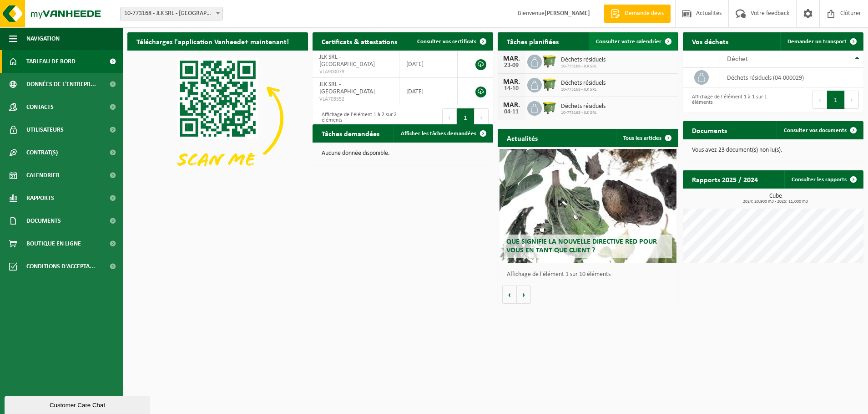  I want to click on p: Affichage de l'élément 1 sur 10 éléments, so click(590, 274).